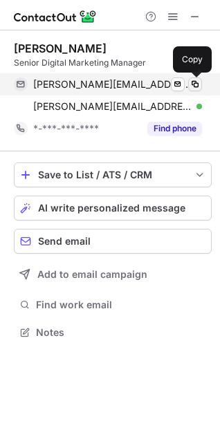  Describe the element at coordinates (113, 274) in the screenshot. I see `button: Add to email campaign` at that location.